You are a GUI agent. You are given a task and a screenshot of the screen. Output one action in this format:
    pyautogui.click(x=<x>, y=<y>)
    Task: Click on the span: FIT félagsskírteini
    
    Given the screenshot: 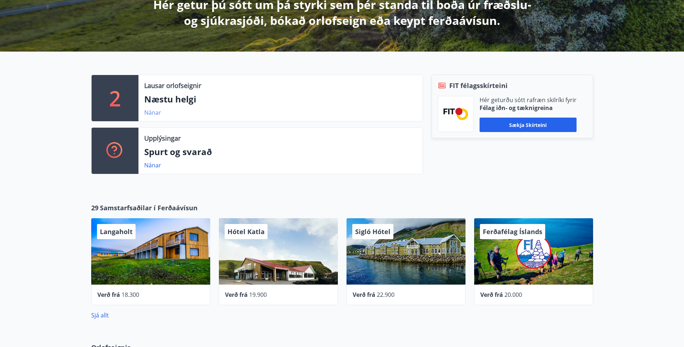 What is the action you would take?
    pyautogui.click(x=479, y=85)
    